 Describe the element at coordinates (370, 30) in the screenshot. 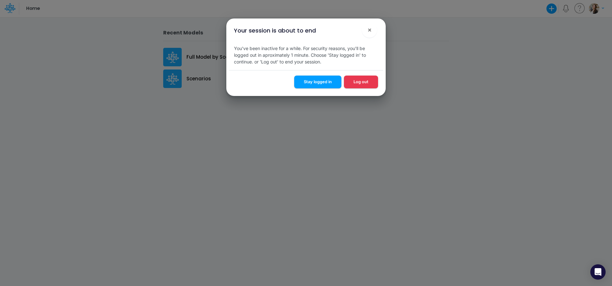

I see `button: Close` at that location.